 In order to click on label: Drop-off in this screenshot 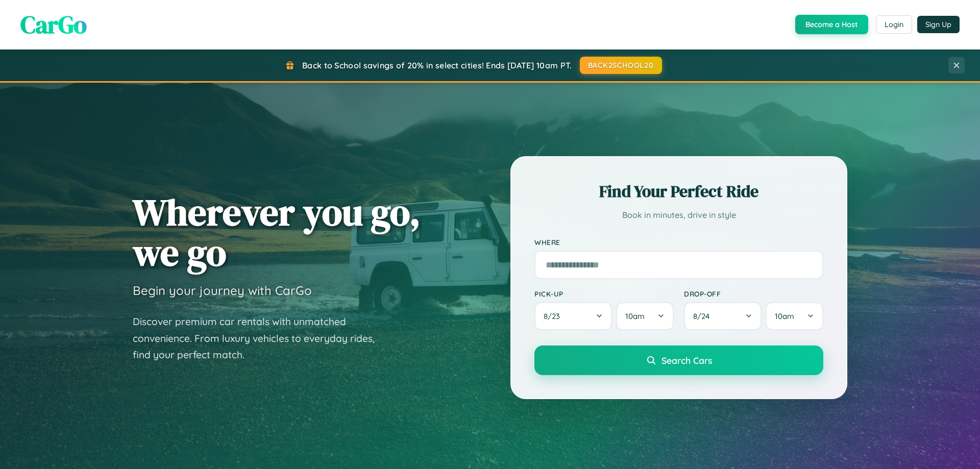, I will do `click(754, 293)`.